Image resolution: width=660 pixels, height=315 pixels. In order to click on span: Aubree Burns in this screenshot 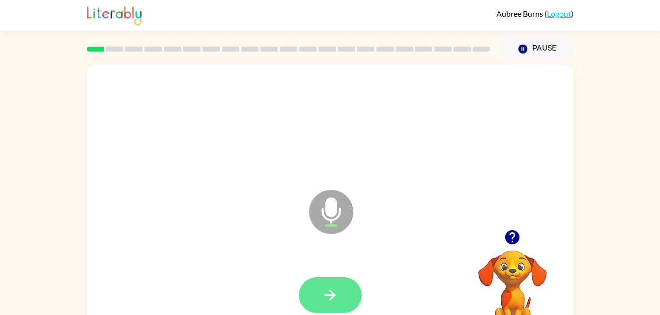, I will do `click(520, 13)`.